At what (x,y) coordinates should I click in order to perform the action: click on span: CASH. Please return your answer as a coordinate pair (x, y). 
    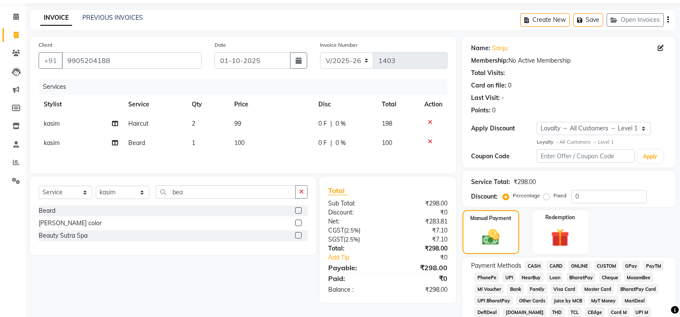
    Looking at the image, I should click on (534, 266).